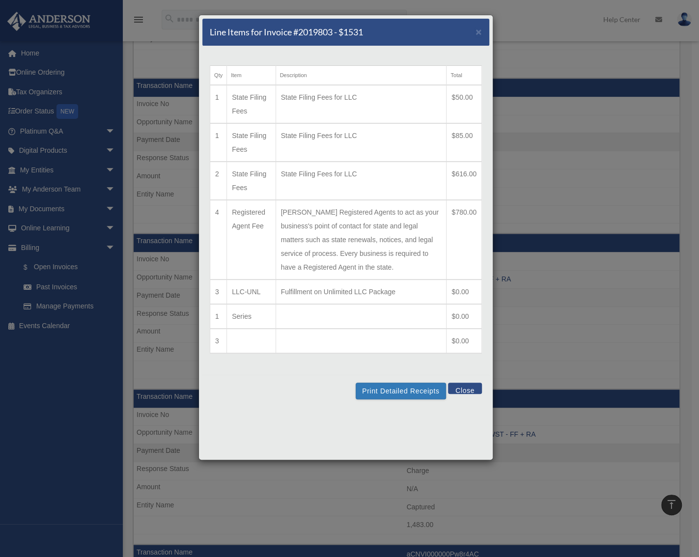 The height and width of the screenshot is (557, 699). Describe the element at coordinates (464, 104) in the screenshot. I see `td: $50.00` at that location.